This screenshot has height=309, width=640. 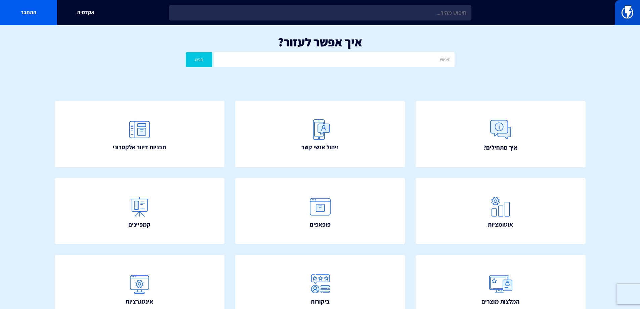 I want to click on button: חפש, so click(x=199, y=59).